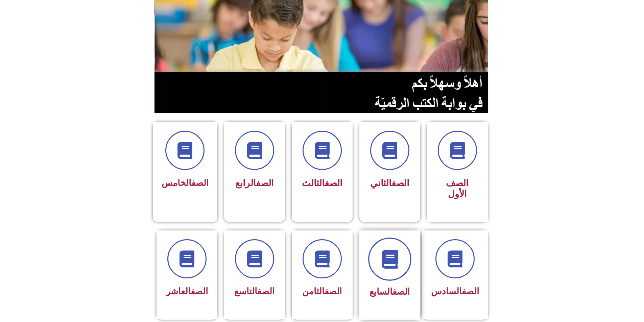  I want to click on span: الرابع, so click(255, 183).